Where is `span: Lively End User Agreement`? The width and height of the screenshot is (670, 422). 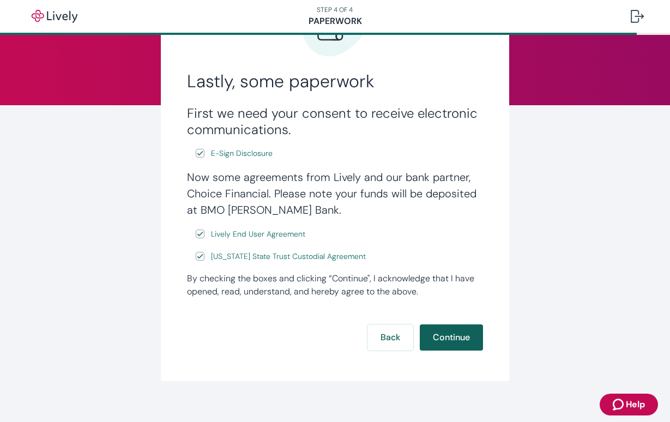 span: Lively End User Agreement is located at coordinates (258, 234).